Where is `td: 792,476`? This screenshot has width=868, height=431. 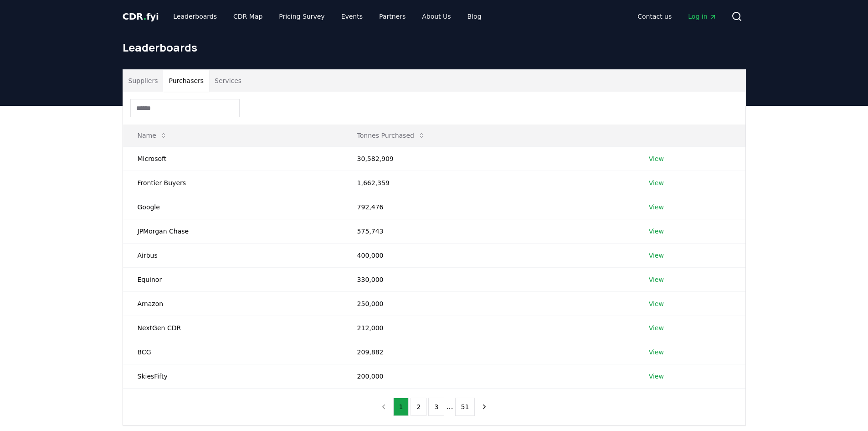 td: 792,476 is located at coordinates (488, 207).